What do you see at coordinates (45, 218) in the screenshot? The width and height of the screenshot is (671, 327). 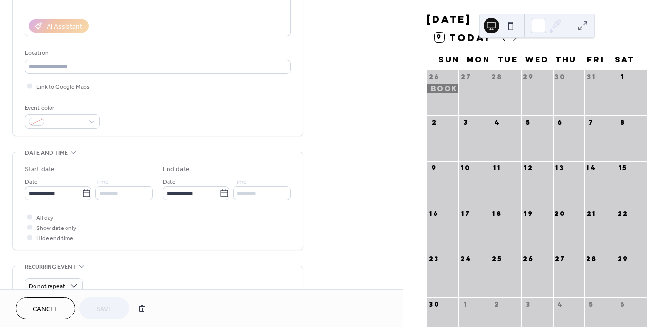 I see `span: All day` at bounding box center [45, 218].